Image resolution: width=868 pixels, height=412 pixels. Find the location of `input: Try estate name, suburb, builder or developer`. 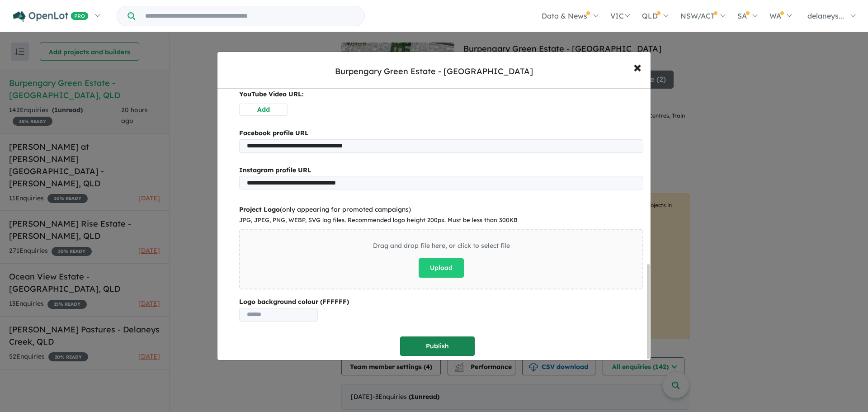

input: Try estate name, suburb, builder or developer is located at coordinates (250, 16).